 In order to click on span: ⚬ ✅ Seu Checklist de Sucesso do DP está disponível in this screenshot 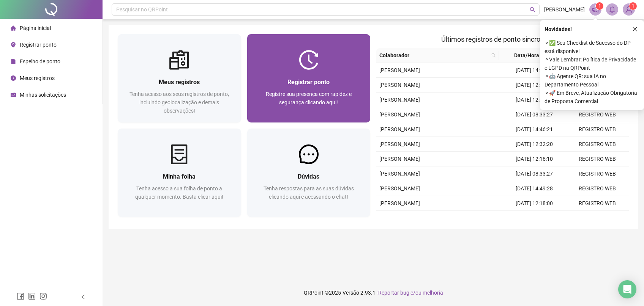, I will do `click(592, 47)`.